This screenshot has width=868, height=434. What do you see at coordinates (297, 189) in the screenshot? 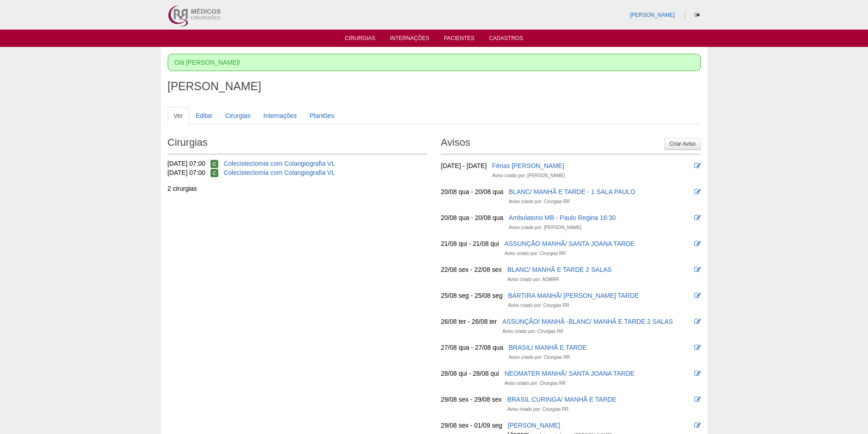
I see `div: 2 cirurgias` at bounding box center [297, 189].